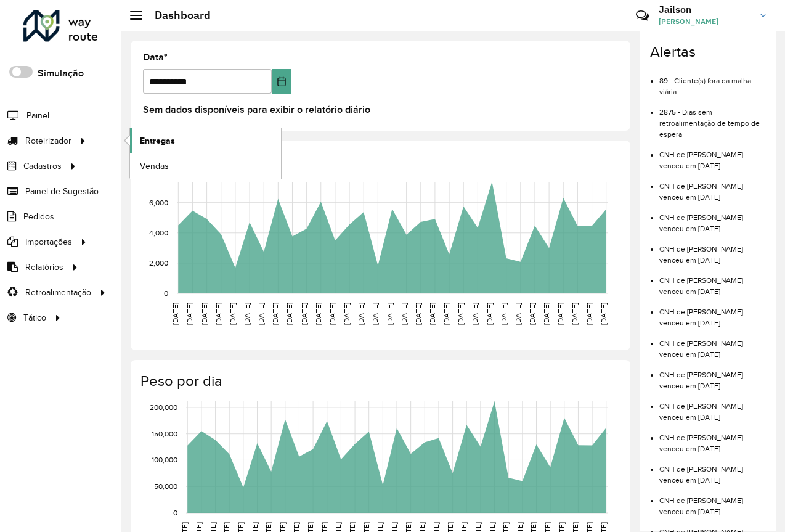 This screenshot has width=785, height=532. What do you see at coordinates (58, 292) in the screenshot?
I see `span: Retroalimentação` at bounding box center [58, 292].